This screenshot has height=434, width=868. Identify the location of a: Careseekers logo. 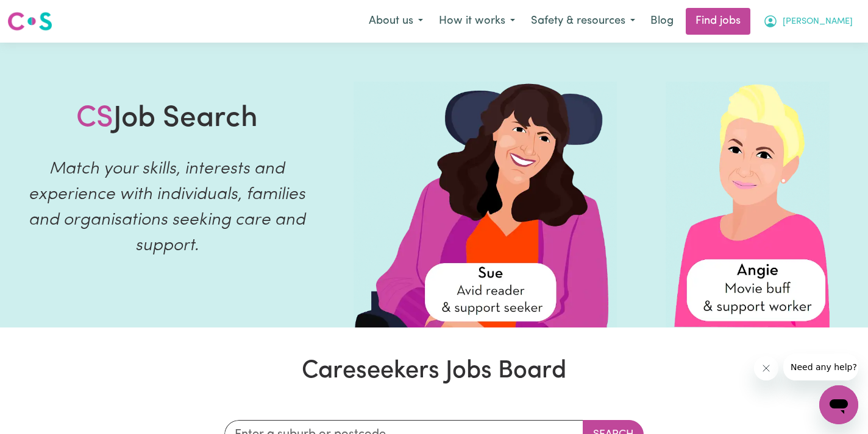
(30, 22).